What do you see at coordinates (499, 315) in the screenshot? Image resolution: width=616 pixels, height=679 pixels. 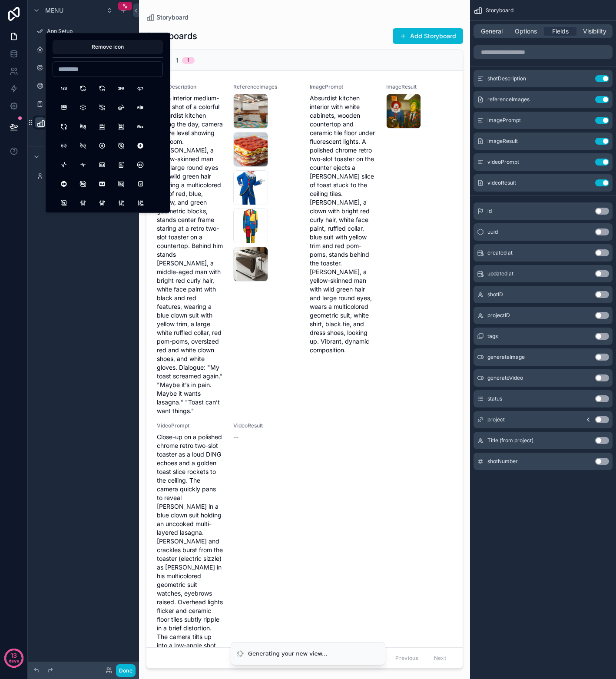 I see `span: projectID` at bounding box center [499, 315].